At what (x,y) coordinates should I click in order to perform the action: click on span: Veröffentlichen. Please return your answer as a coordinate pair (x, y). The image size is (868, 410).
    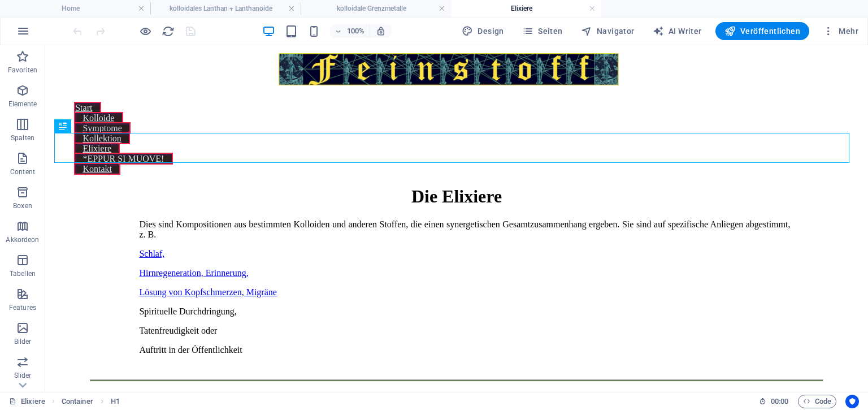
    Looking at the image, I should click on (762, 31).